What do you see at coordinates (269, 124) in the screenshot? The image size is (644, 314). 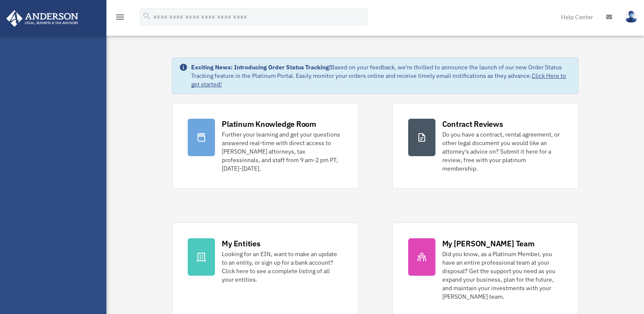 I see `div: Platinum Knowledge Room` at bounding box center [269, 124].